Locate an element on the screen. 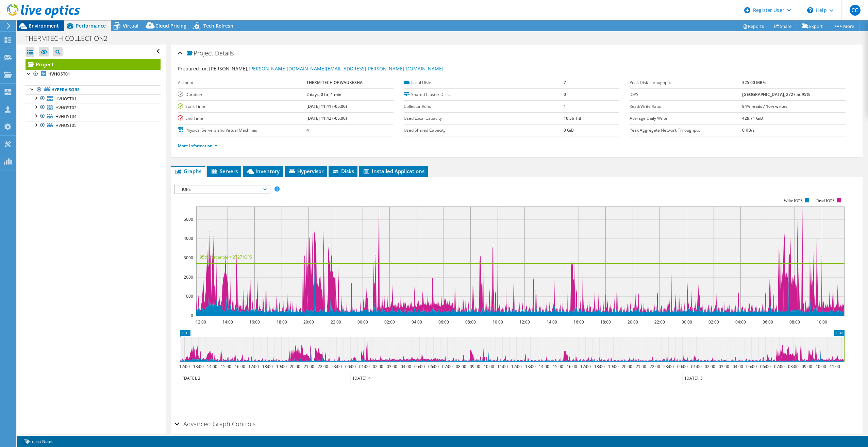  span: Hypervisor is located at coordinates (306, 171).